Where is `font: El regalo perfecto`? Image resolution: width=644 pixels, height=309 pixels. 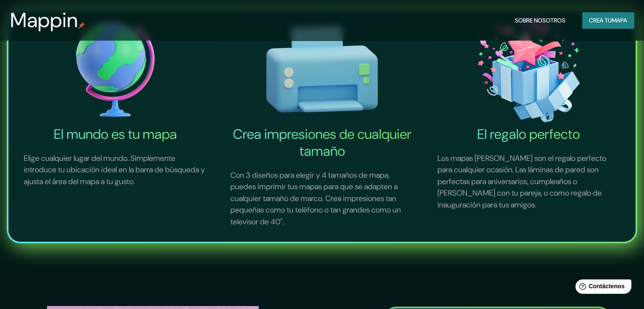 font: El regalo perfecto is located at coordinates (528, 134).